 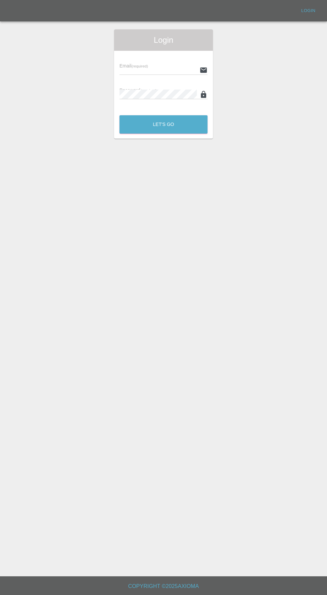 I want to click on h6: Copyright © 2025 Axioma, so click(x=164, y=586).